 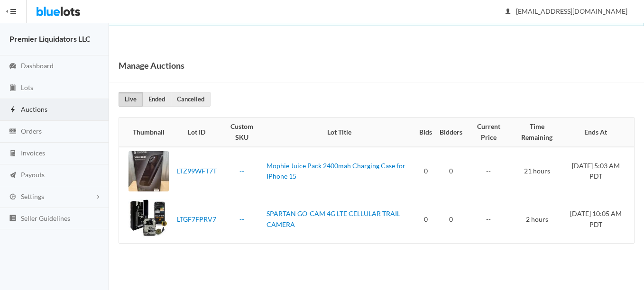 I want to click on span: Lots, so click(x=27, y=87).